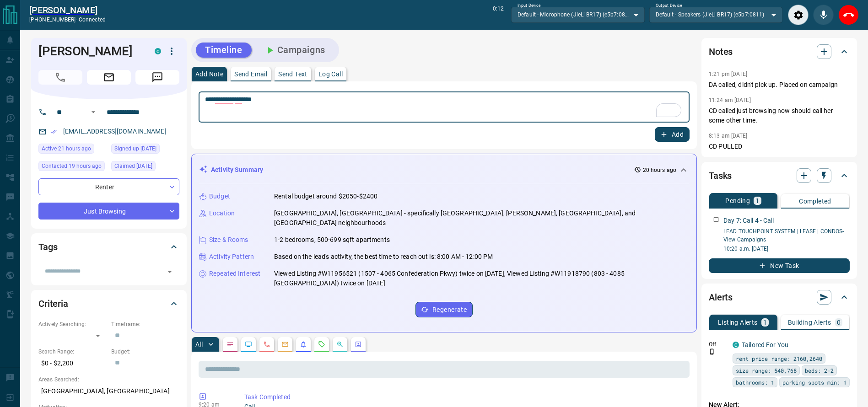 The image size is (868, 407). I want to click on span: Active 21 hours ago, so click(66, 149).